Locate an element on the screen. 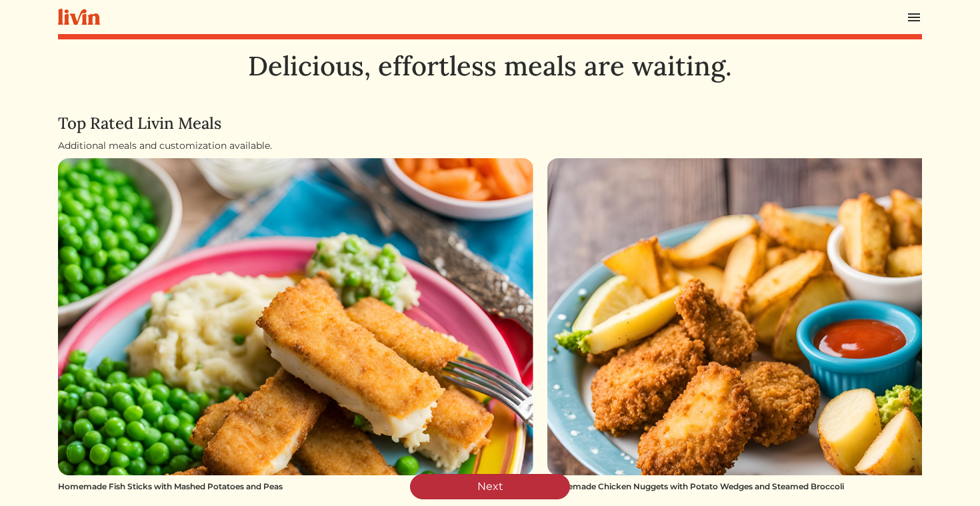 This screenshot has width=980, height=506. img: menu_hamburger-cb6d353cf0ecd9f46ceae1c99ecbeb4a00e71ca567a856bd81f57e9d8c17bb26.svg is located at coordinates (913, 17).